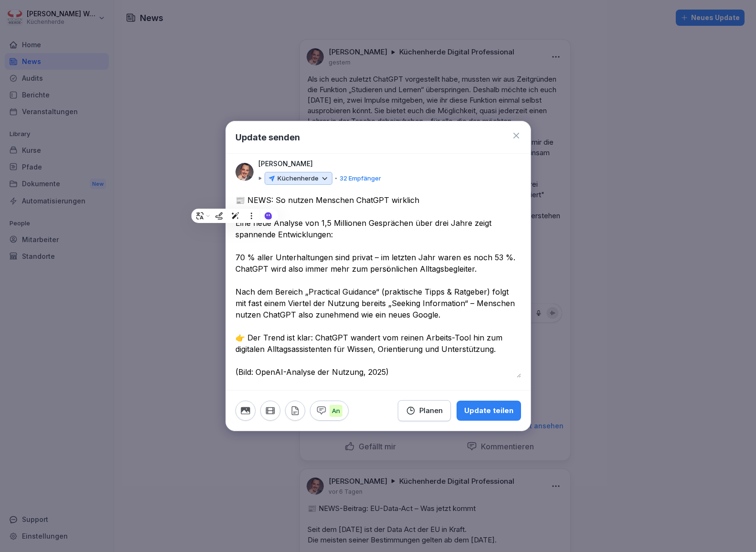  Describe the element at coordinates (244, 172) in the screenshot. I see `img: blkuibim9ggwy8x0ihyxhg17.png` at that location.